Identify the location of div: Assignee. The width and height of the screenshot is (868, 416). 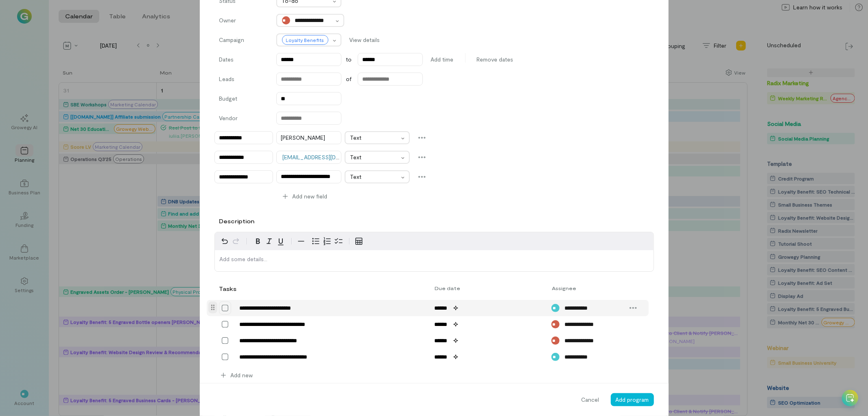
(586, 288).